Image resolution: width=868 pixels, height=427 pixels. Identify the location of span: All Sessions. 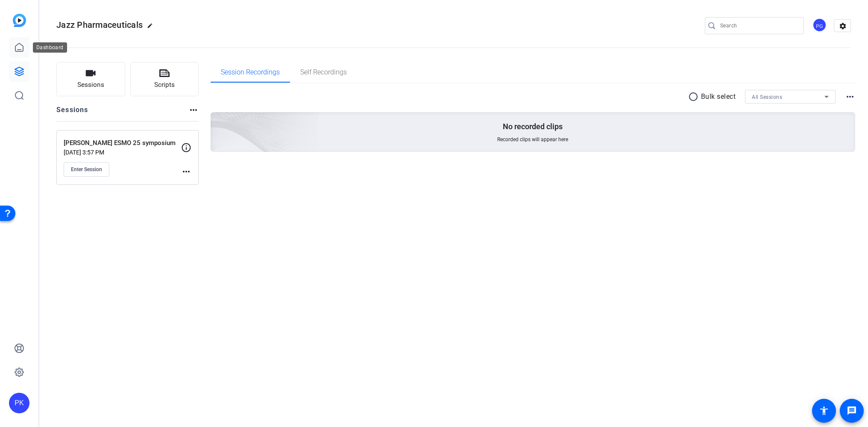
(767, 97).